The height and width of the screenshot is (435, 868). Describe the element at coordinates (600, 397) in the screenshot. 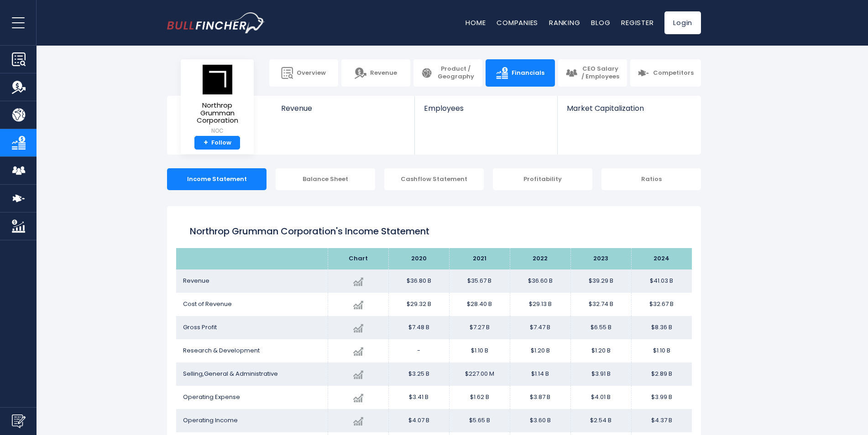

I see `td: $4.01 B` at that location.